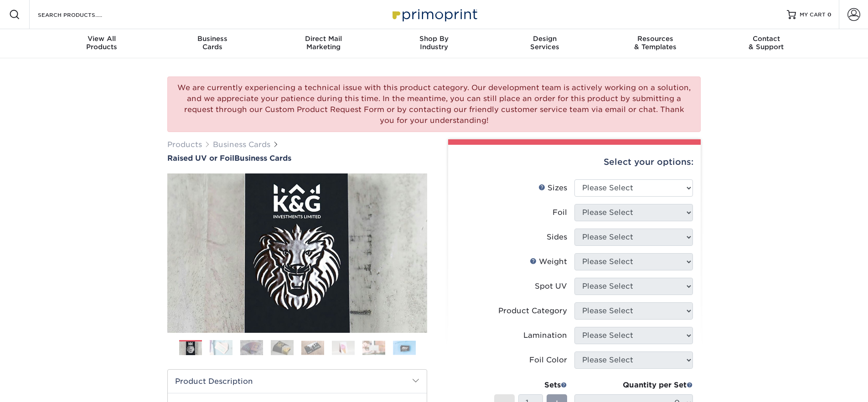 The width and height of the screenshot is (868, 402). Describe the element at coordinates (282, 347) in the screenshot. I see `img: Business Cards 04` at that location.